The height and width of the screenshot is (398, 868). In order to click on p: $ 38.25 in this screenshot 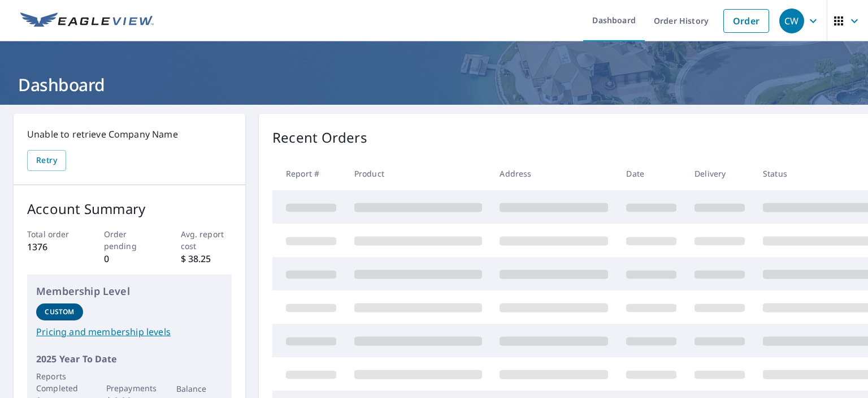, I will do `click(206, 259)`.